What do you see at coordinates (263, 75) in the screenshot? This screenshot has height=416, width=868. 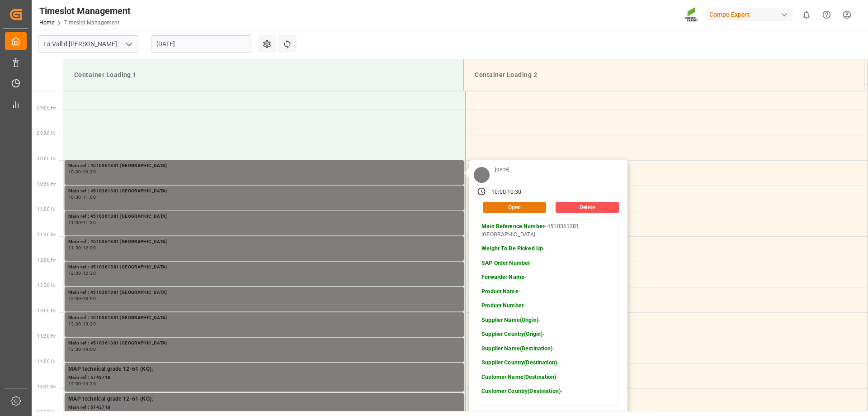 I see `div: Container Loading 1` at bounding box center [263, 75].